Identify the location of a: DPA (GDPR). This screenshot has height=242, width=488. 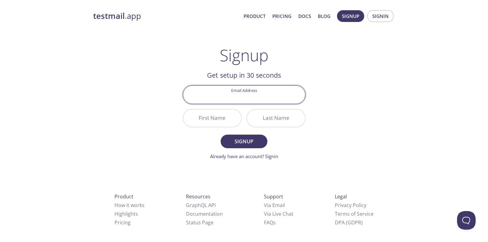
(349, 222).